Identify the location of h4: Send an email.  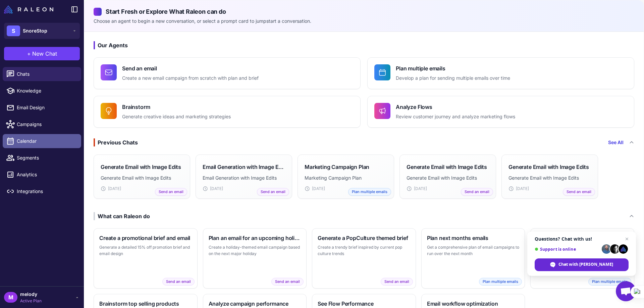
(190, 68).